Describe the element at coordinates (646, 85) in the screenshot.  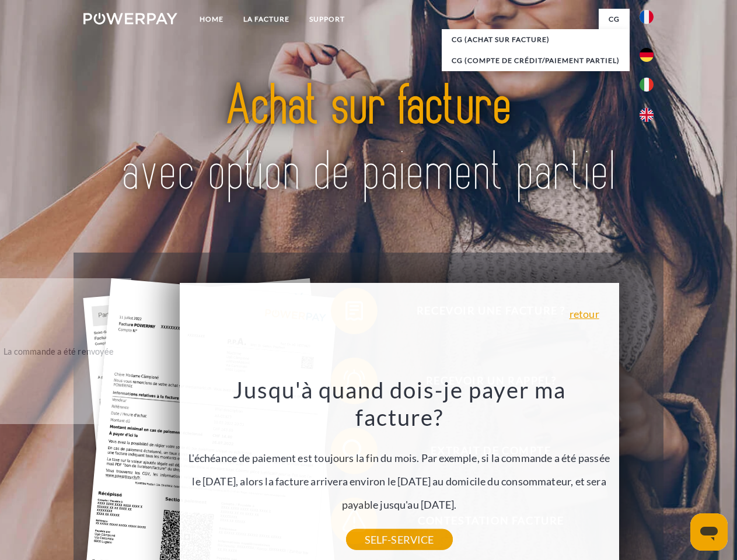
I see `img: it` at that location.